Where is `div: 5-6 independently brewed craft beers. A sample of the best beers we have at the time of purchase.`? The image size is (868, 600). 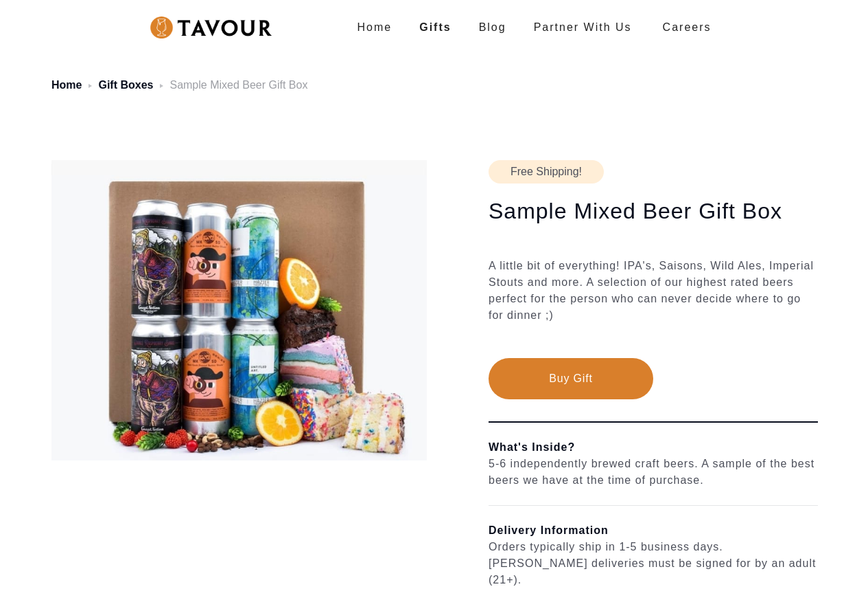 div: 5-6 independently brewed craft beers. A sample of the best beers we have at the time of purchase. is located at coordinates (654, 472).